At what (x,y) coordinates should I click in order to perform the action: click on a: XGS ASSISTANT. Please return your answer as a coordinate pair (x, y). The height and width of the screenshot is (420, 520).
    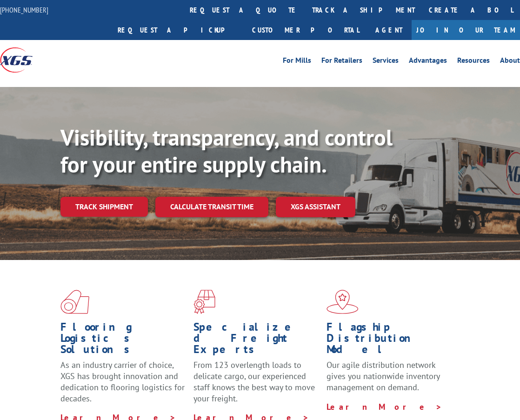
    Looking at the image, I should click on (316, 207).